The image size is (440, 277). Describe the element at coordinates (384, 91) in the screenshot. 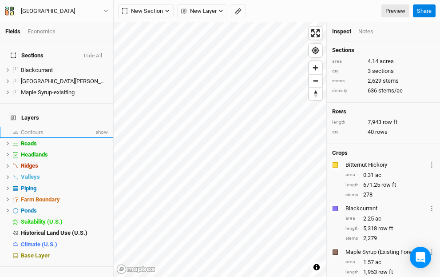

I see `div: 636` at that location.